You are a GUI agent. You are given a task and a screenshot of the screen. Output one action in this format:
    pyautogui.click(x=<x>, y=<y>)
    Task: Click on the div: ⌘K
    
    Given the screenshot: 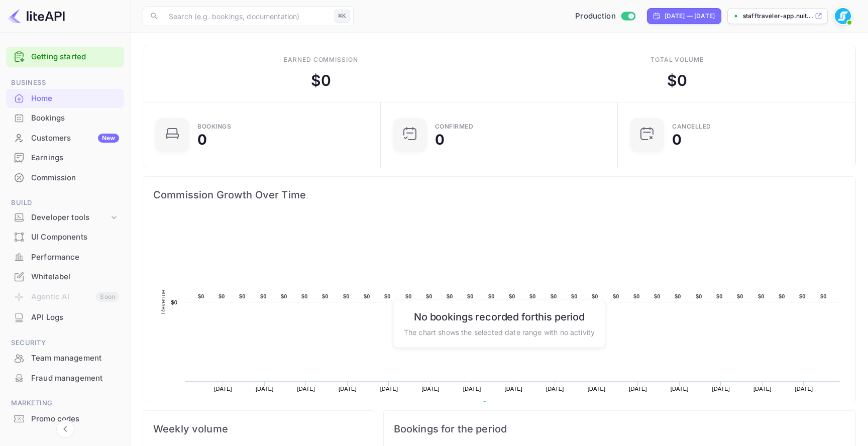 What is the action you would take?
    pyautogui.click(x=342, y=16)
    